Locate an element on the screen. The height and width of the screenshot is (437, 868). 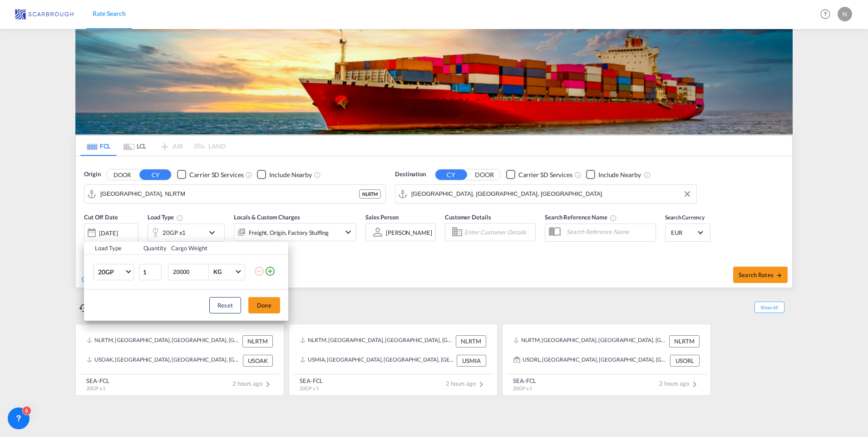
input: Qty is located at coordinates (150, 272).